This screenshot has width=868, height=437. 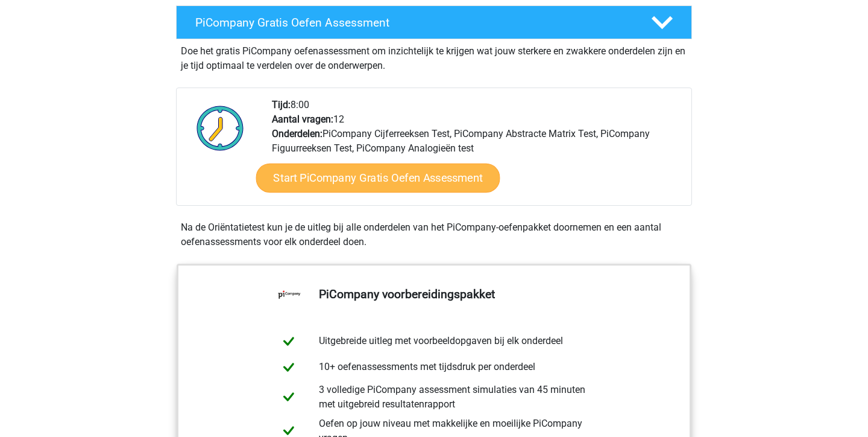 What do you see at coordinates (378, 178) in the screenshot?
I see `a: Start PiCompany Gratis Oefen Assessment` at bounding box center [378, 178].